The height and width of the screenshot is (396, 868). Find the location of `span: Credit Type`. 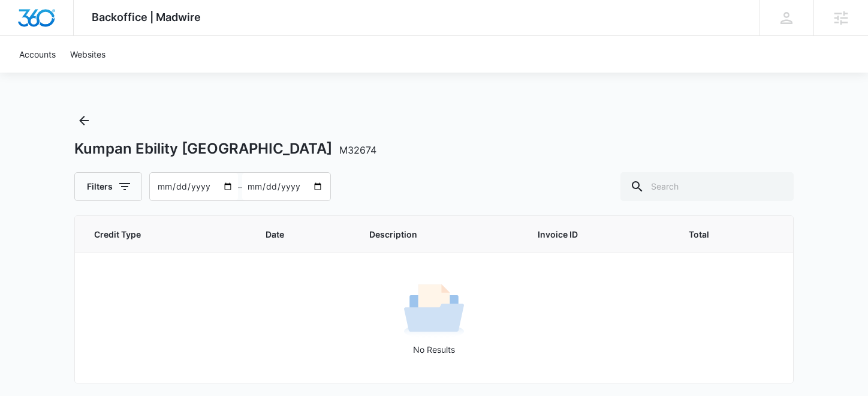

span: Credit Type is located at coordinates (165, 234).